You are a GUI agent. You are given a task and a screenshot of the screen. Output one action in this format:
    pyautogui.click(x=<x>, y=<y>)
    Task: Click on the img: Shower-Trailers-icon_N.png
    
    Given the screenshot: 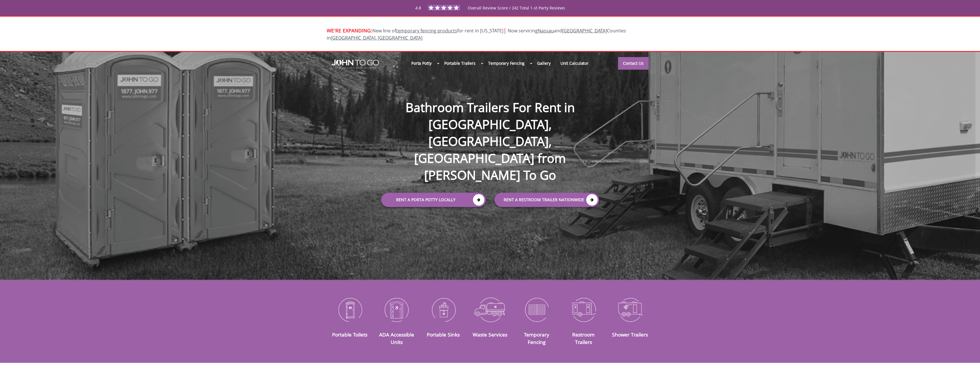 What is the action you would take?
    pyautogui.click(x=630, y=310)
    